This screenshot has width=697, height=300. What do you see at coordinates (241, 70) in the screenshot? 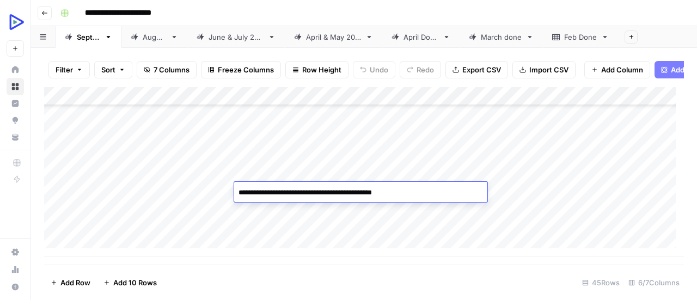
I see `button: Freeze Columns` at bounding box center [241, 70].